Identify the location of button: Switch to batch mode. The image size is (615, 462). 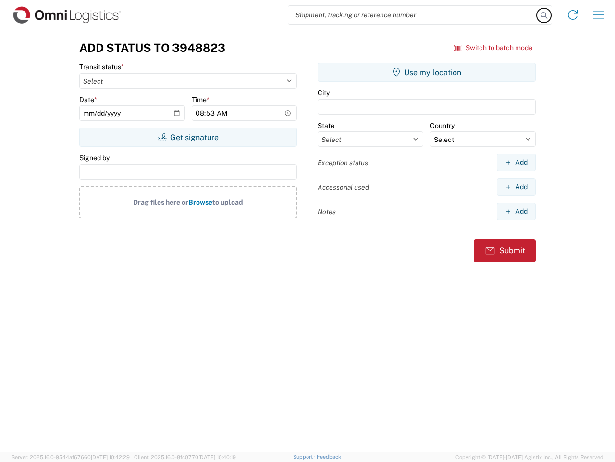
(493, 48).